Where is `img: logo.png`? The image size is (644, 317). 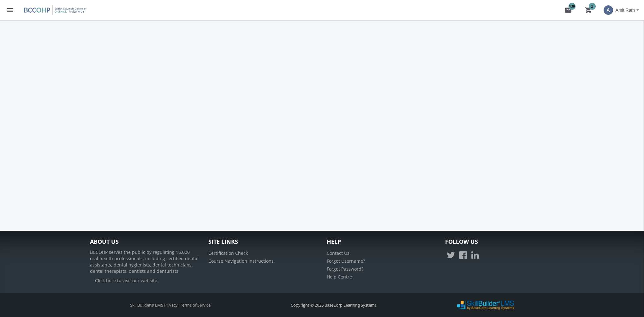 img: logo.png is located at coordinates (55, 10).